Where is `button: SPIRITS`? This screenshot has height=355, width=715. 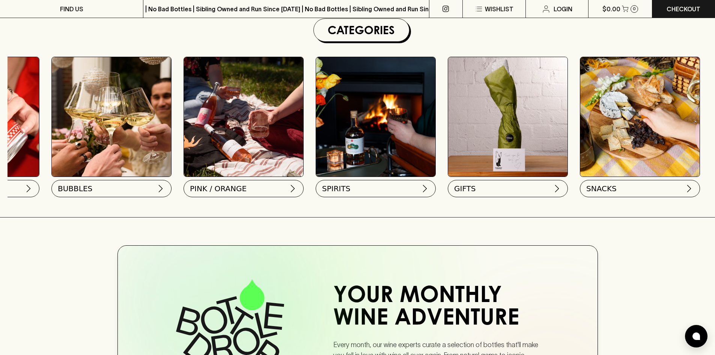
button: SPIRITS is located at coordinates (376, 189).